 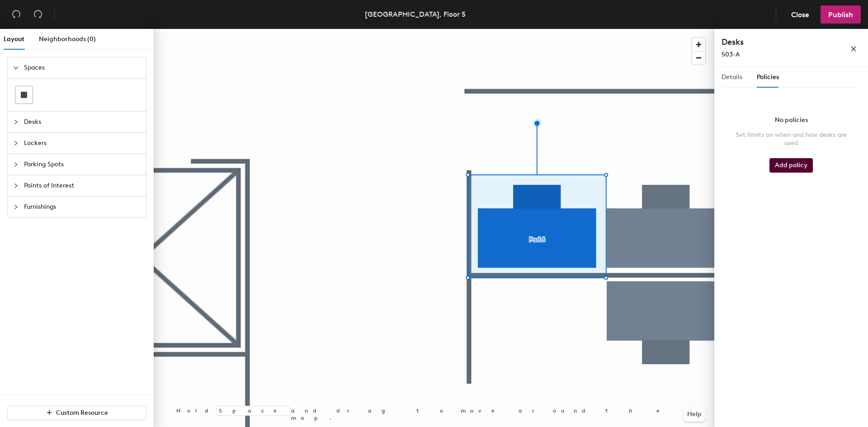 What do you see at coordinates (14, 39) in the screenshot?
I see `span: Layout` at bounding box center [14, 39].